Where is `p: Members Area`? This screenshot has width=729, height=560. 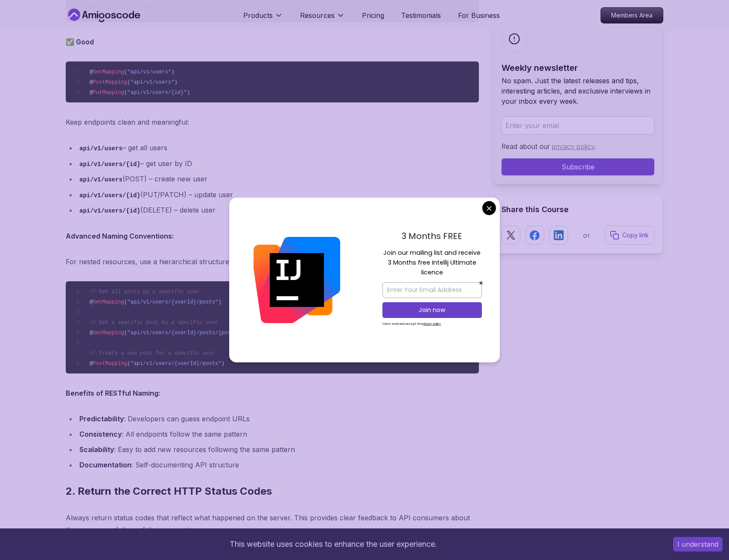
p: Members Area is located at coordinates (632, 15).